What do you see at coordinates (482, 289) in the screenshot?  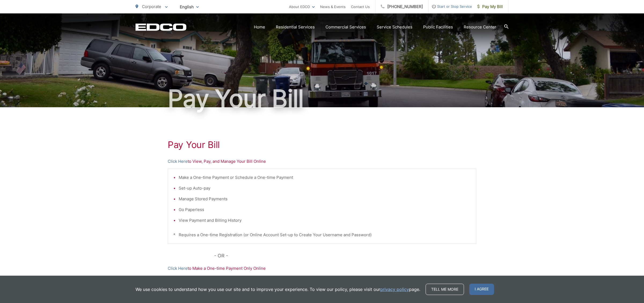 I see `span: I agree` at bounding box center [482, 289].